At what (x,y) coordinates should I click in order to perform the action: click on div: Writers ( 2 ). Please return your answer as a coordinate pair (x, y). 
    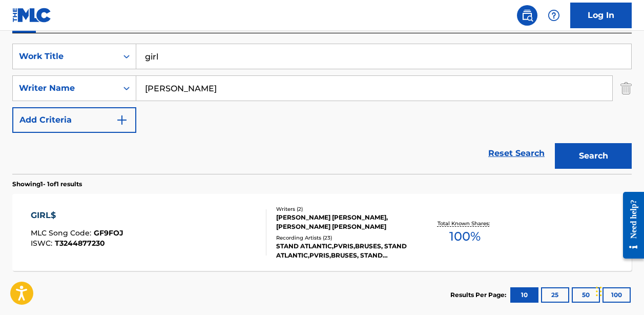
    Looking at the image, I should click on (345, 209).